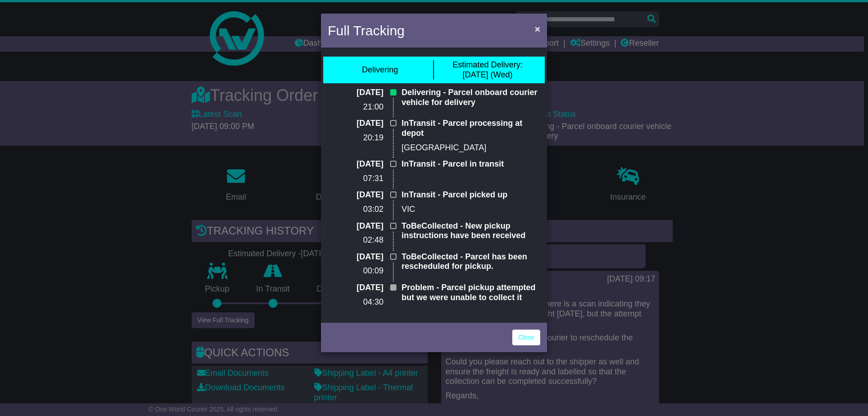  Describe the element at coordinates (471, 209) in the screenshot. I see `p: VIC` at that location.